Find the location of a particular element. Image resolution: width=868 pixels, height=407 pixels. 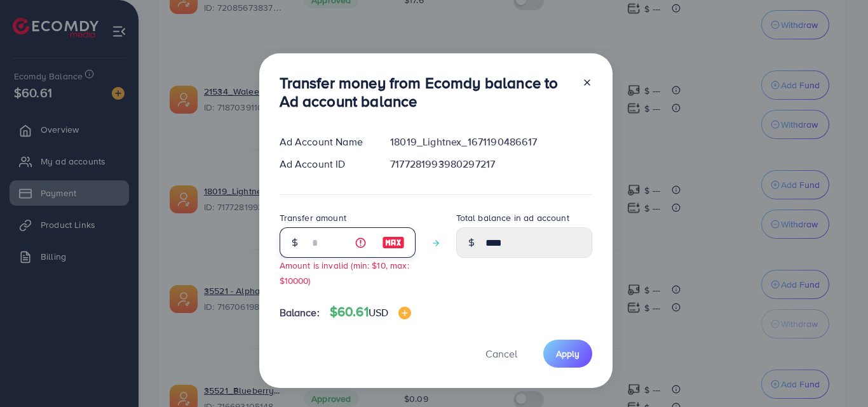

h4: $60.61 is located at coordinates (370, 312).